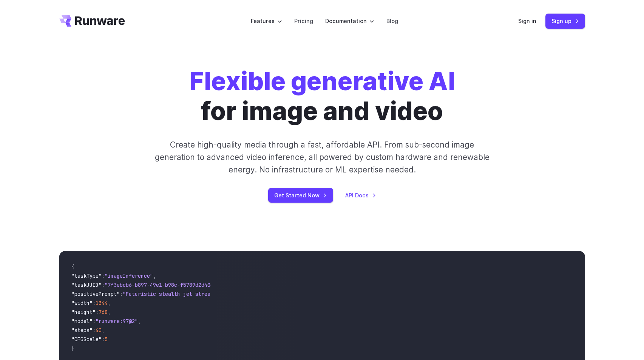 This screenshot has width=644, height=360. I want to click on span: "7f3ebcb6-b897-49e1-b98c-f5789d2d40d7", so click(162, 285).